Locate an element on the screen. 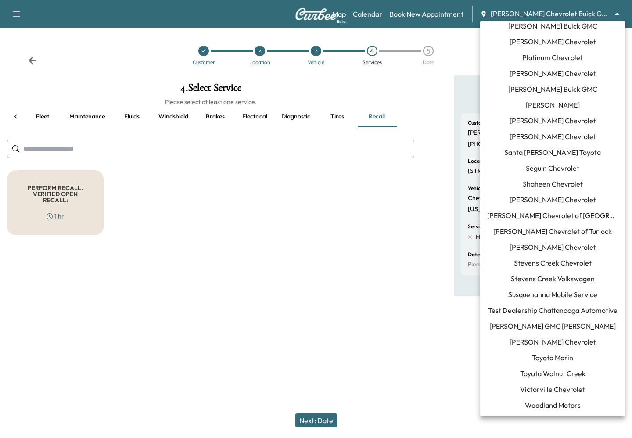 This screenshot has width=632, height=438. span: Susquehanna Mobile Service is located at coordinates (553, 295).